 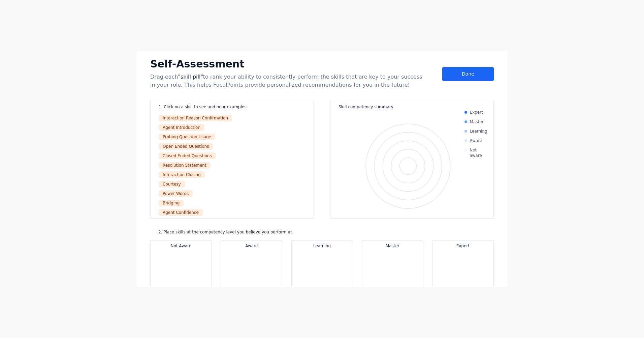 I want to click on div: Done, so click(x=468, y=74).